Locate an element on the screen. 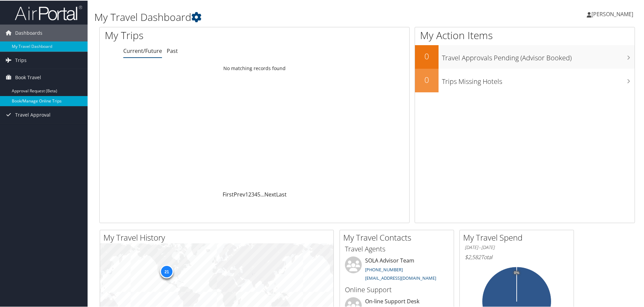 The height and width of the screenshot is (307, 644). a: 3 is located at coordinates (252, 194).